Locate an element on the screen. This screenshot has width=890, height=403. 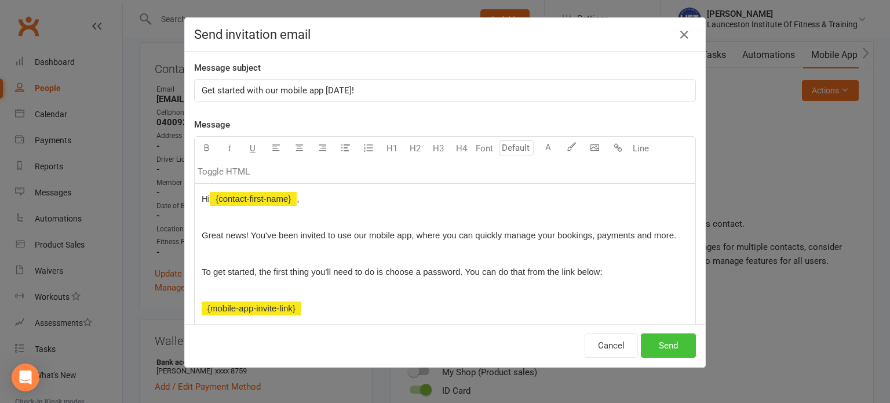
button: H1 is located at coordinates (392, 148).